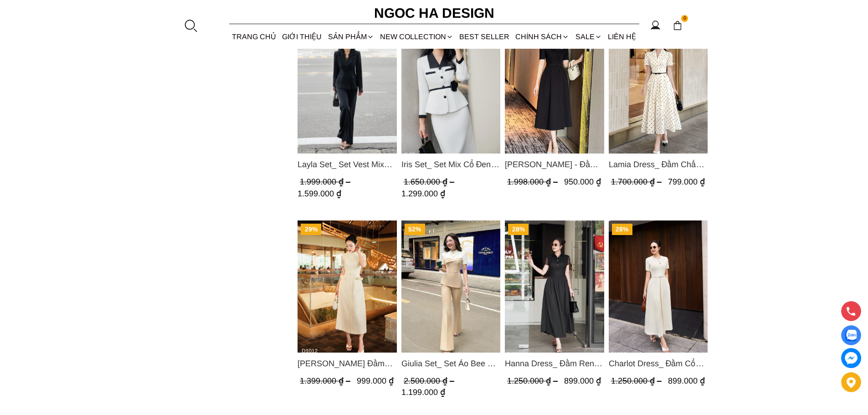  What do you see at coordinates (657, 88) in the screenshot?
I see `a: Product image - Lamia Dress_ Đầm Chấm Bi Cổ Vest Màu Kem D1003` at bounding box center [657, 88].